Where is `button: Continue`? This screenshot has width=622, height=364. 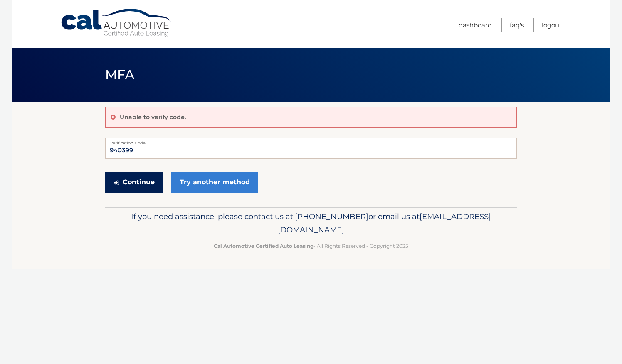 button: Continue is located at coordinates (134, 182).